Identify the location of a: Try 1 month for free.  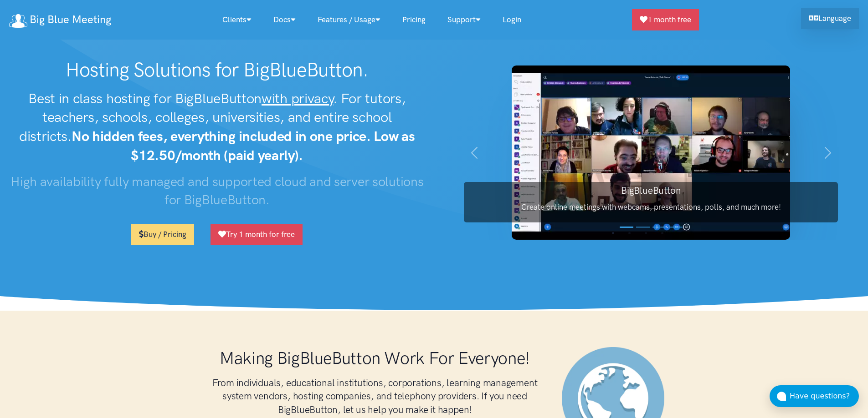
(256, 234).